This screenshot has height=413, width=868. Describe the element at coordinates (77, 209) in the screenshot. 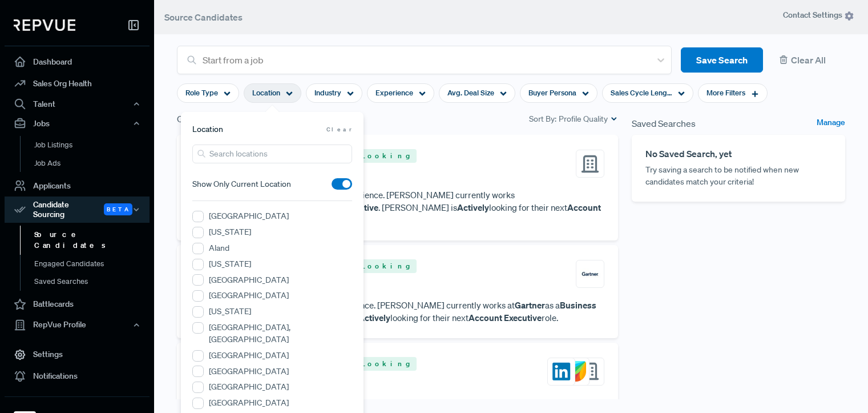

I see `button: Candidate Sourcing Beta` at that location.